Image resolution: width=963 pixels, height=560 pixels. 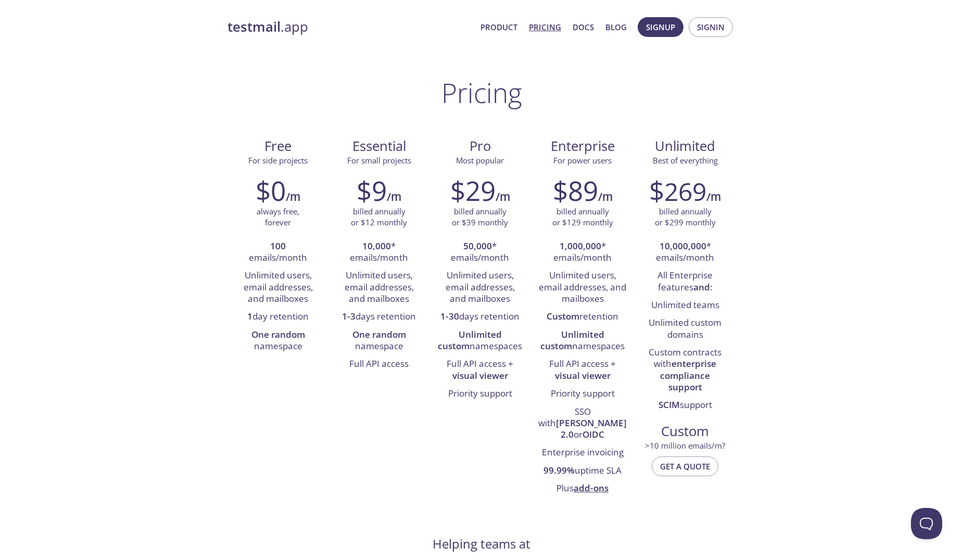 I want to click on li: Enterprise invoicing, so click(x=583, y=453).